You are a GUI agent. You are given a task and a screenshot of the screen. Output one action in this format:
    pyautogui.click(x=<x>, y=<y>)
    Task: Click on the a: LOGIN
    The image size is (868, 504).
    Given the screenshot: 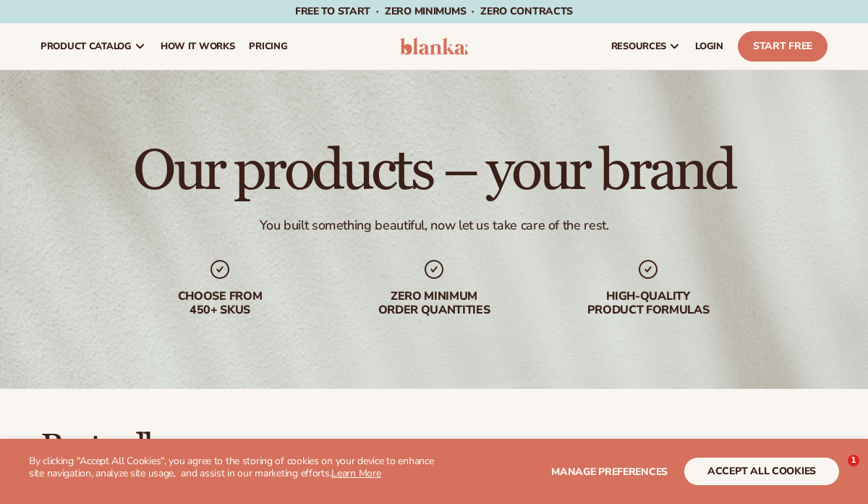 What is the action you would take?
    pyautogui.click(x=709, y=46)
    